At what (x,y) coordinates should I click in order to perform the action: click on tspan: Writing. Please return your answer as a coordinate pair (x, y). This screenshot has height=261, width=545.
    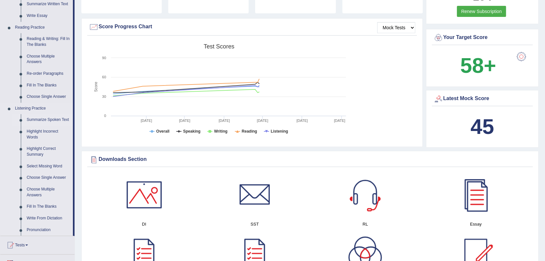
    Looking at the image, I should click on (221, 132).